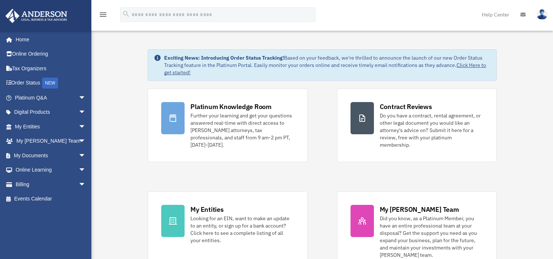  I want to click on div: Did you know, as a Platinum Member, you have an entire professional team at your disposal? Get th..., so click(431, 236).